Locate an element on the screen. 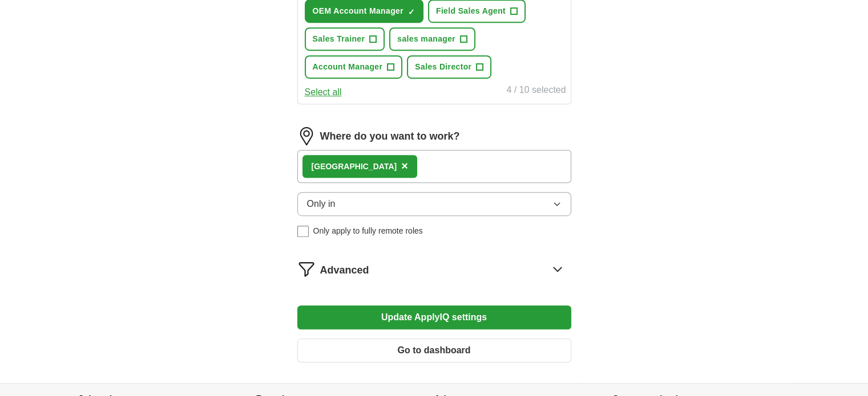 The image size is (868, 396). span: Only apply to fully remote roles is located at coordinates (368, 231).